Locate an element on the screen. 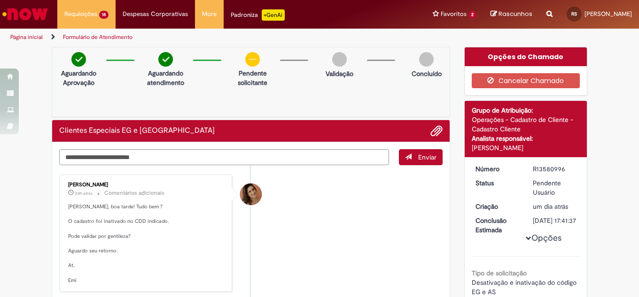  span: Desativação e inativação do código EG e AS is located at coordinates (525, 288).